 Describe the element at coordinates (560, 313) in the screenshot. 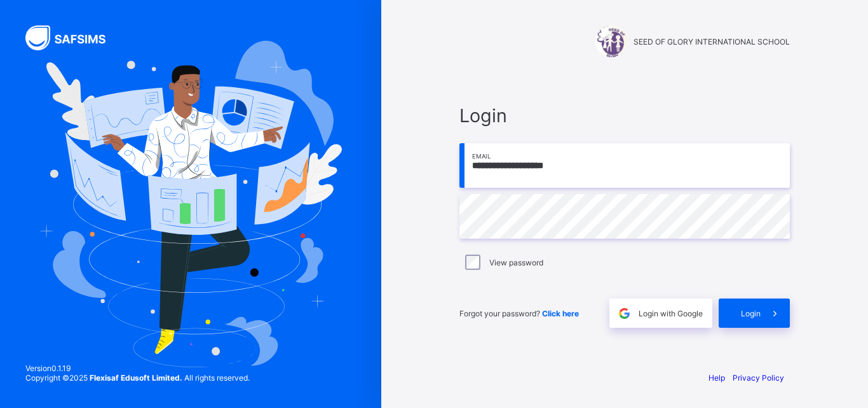

I see `span: Click here` at that location.